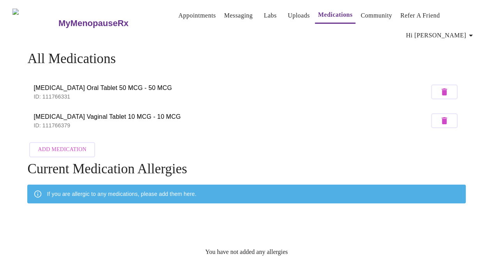  Describe the element at coordinates (298, 16) in the screenshot. I see `button: Uploads` at that location.